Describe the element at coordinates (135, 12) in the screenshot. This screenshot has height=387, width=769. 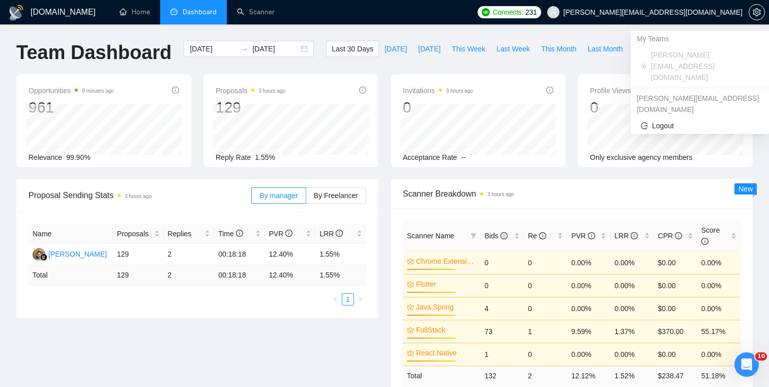
I see `a: homeHome` at that location.